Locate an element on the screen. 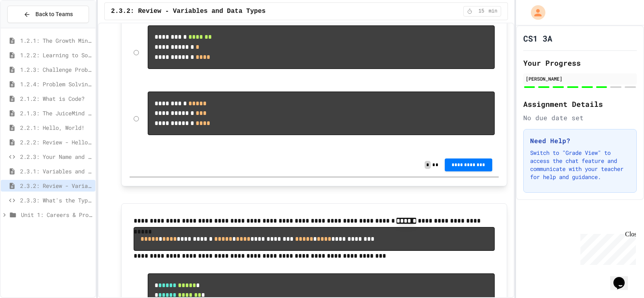 The image size is (644, 298). span: 1.2.2: Learning to Solve Hard Problems is located at coordinates (56, 55).